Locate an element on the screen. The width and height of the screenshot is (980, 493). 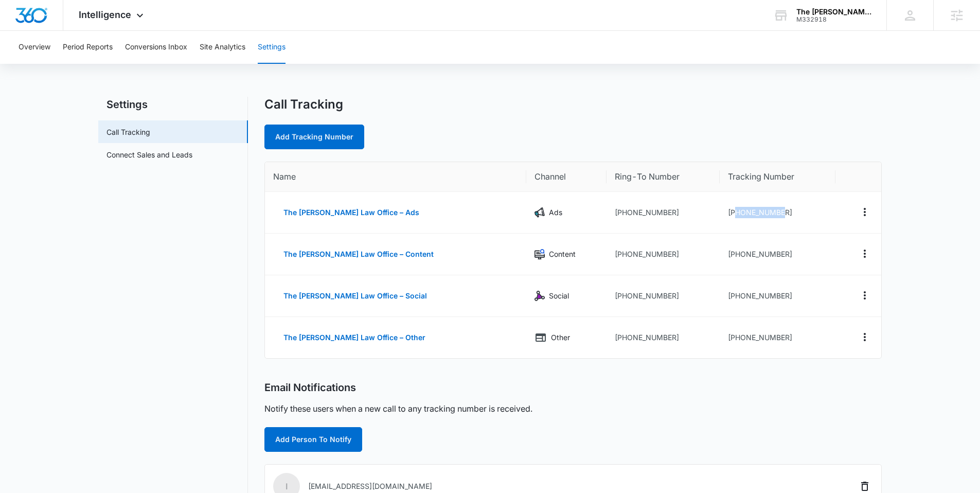
th: Ring-To Number is located at coordinates (663, 177).